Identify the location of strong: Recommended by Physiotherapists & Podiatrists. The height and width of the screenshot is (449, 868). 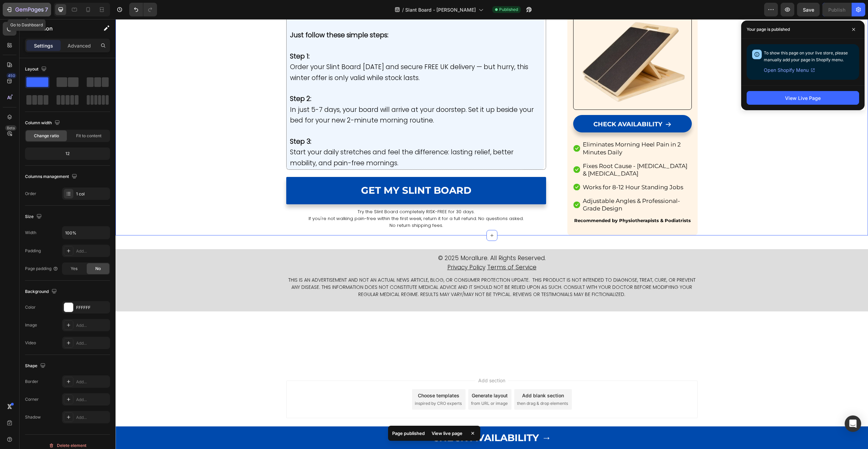
(517, 202).